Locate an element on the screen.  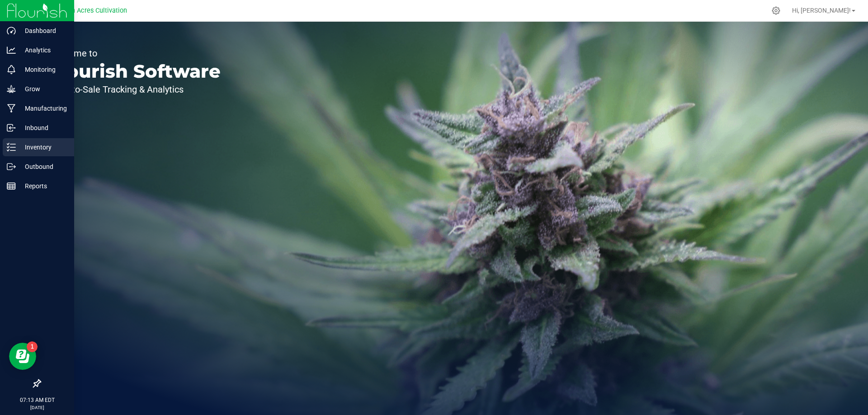
p: Inventory is located at coordinates (43, 147).